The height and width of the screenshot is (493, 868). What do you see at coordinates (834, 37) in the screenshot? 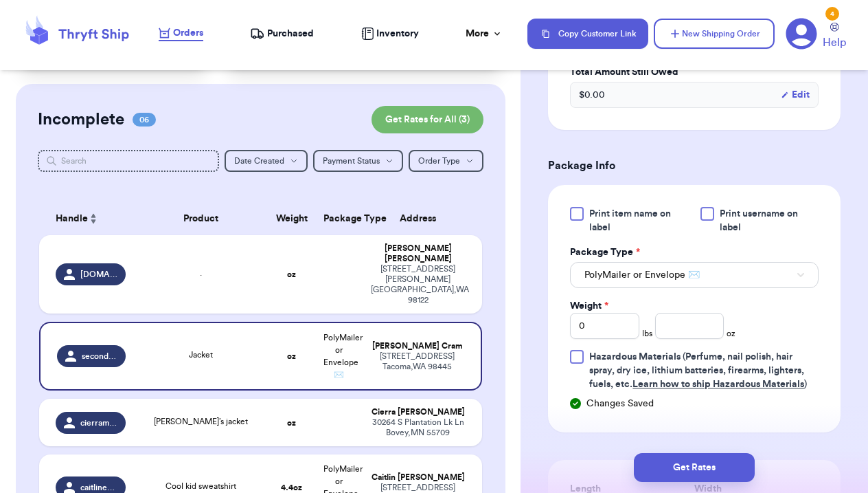
I see `a: Help` at bounding box center [834, 37].